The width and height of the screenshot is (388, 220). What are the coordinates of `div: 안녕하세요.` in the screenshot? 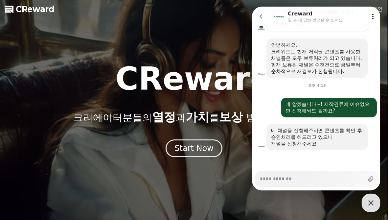 It's located at (65, 38).